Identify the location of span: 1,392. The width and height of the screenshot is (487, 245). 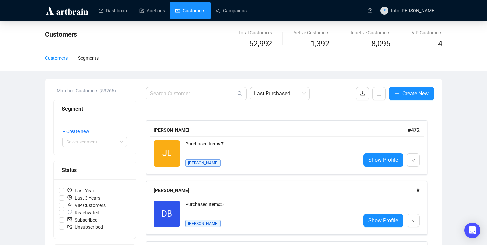
(320, 44).